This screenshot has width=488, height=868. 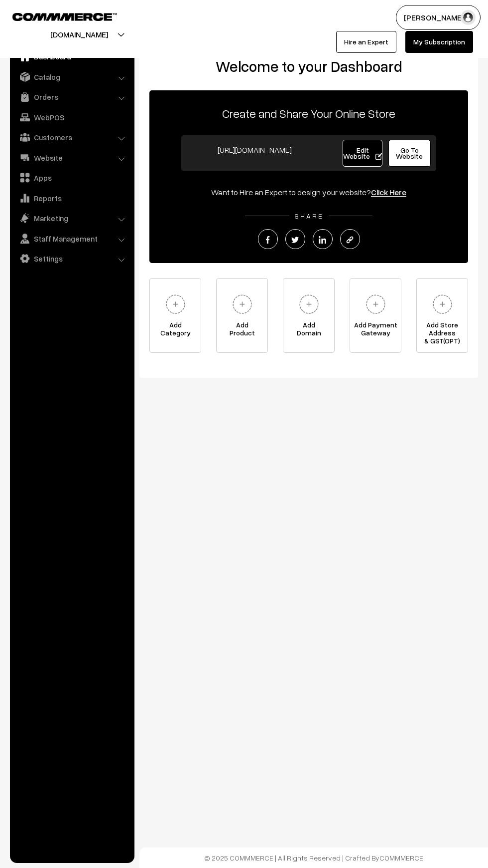 What do you see at coordinates (440, 41) in the screenshot?
I see `a: My Subscription` at bounding box center [440, 41].